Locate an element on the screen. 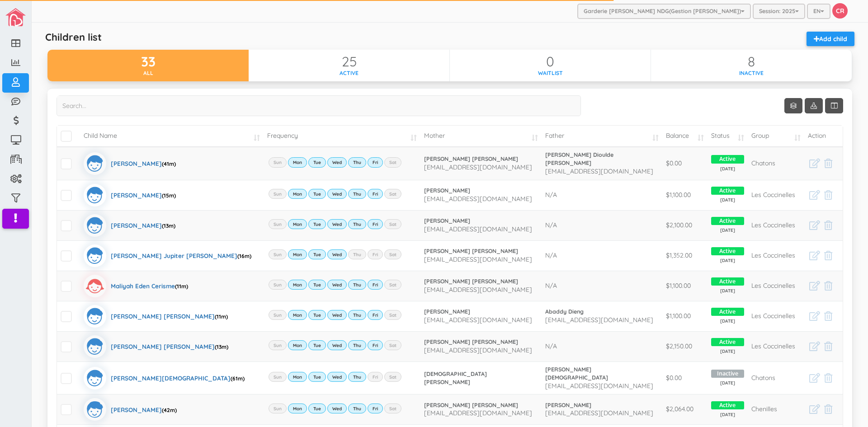 The image size is (868, 427). td: Frequency: activate to sort column ascending is located at coordinates (342, 136).